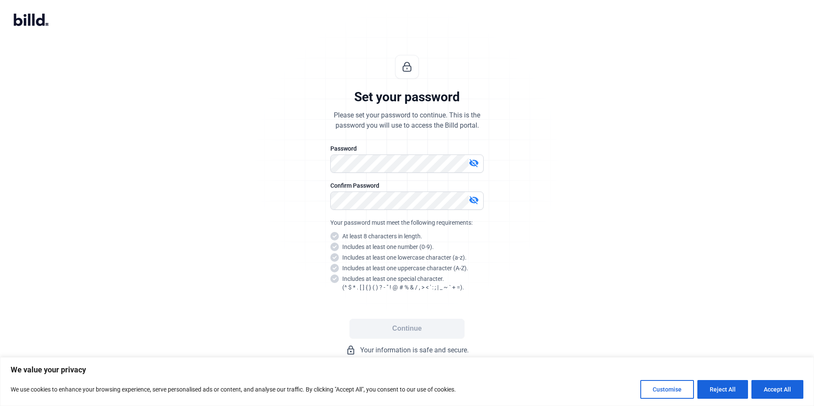 The image size is (814, 406). I want to click on div: Set your password, so click(407, 97).